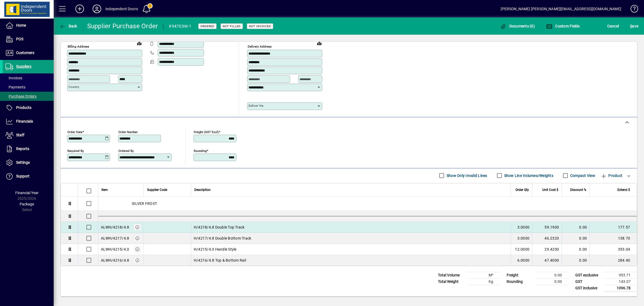 This screenshot has width=644, height=306. I want to click on span: Financials, so click(24, 121).